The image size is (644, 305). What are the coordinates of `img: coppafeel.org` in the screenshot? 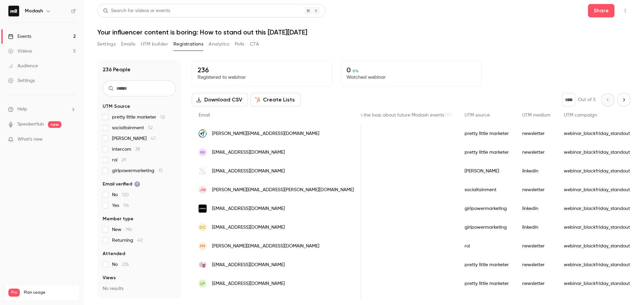 It's located at (203, 265).